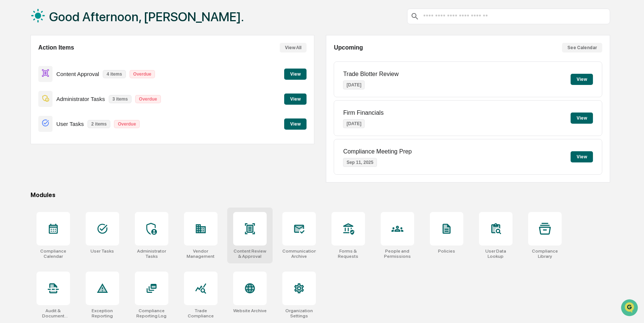  What do you see at coordinates (200, 313) in the screenshot?
I see `div: Trade Compliance` at bounding box center [200, 313].